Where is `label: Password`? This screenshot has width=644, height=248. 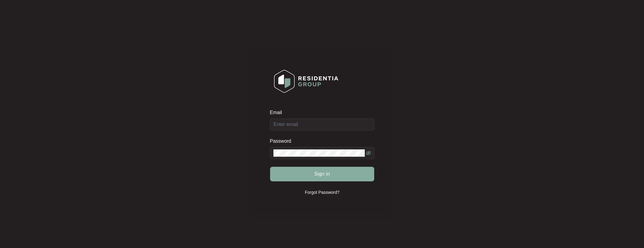
label: Password is located at coordinates (282, 141).